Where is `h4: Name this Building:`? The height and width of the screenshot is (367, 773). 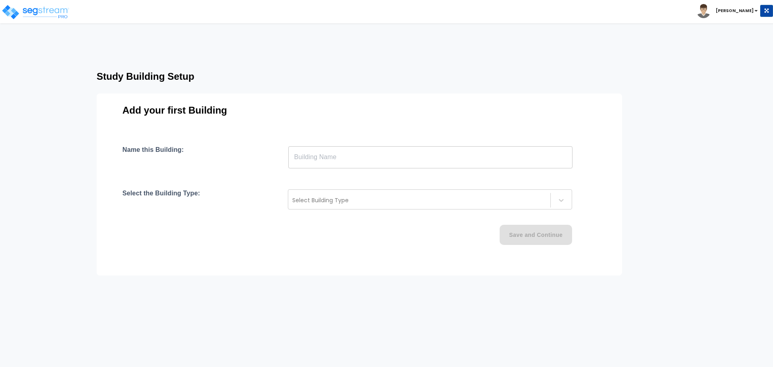
h4: Name this Building: is located at coordinates (153, 157).